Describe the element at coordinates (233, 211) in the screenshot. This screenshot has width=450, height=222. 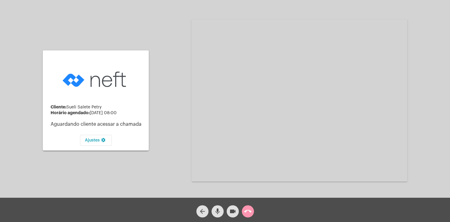
I see `mat-icon: videocam` at that location.